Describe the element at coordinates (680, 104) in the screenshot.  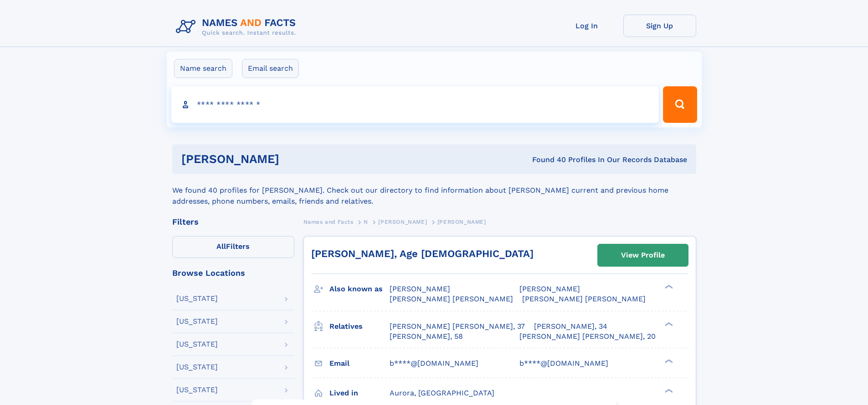
I see `button: Search Button` at that location.